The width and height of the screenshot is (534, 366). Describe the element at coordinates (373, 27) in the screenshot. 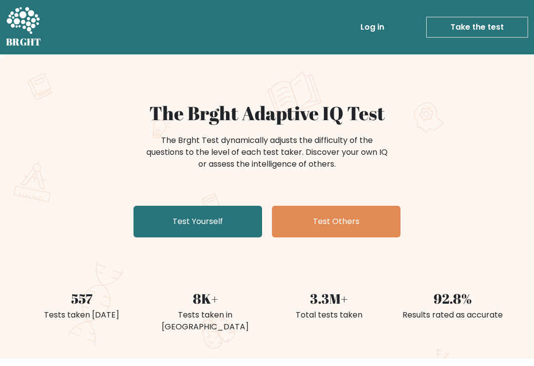

I see `a: Log in` at that location.